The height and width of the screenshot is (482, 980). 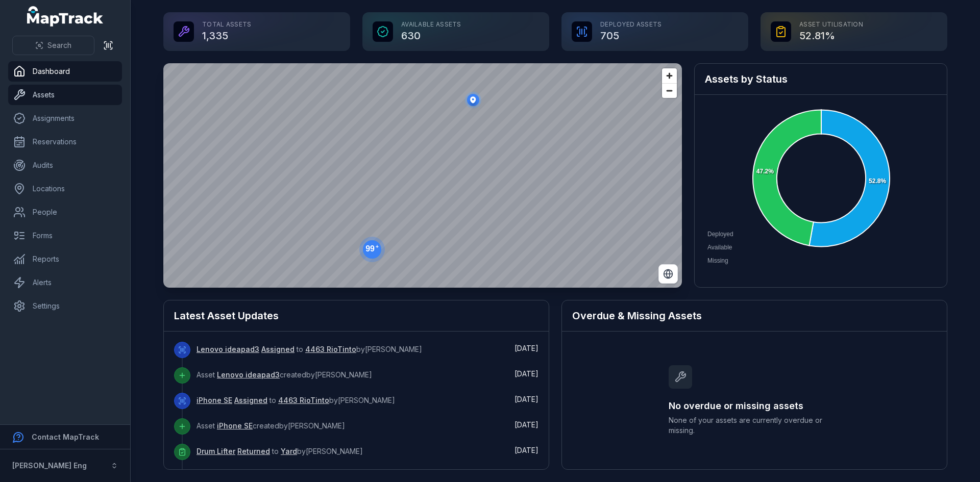 What do you see at coordinates (526, 424) in the screenshot?
I see `time: 9/1/2025, 8:58:08 AM` at bounding box center [526, 424].